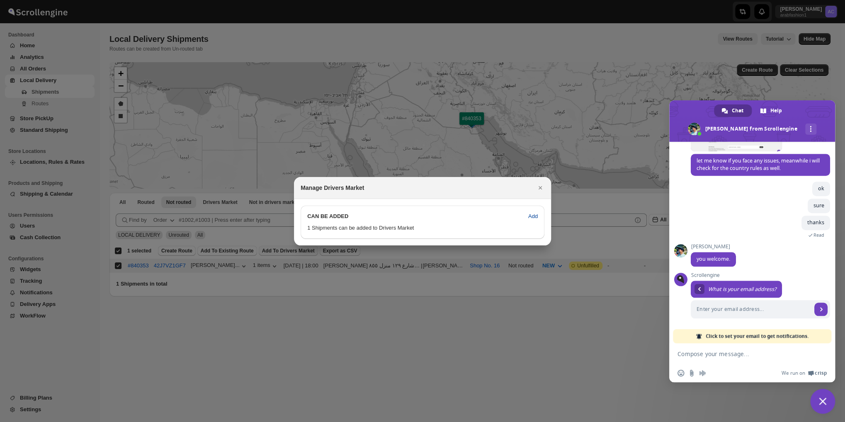  What do you see at coordinates (804, 373) in the screenshot?
I see `a: We run onCrisp` at bounding box center [804, 373].